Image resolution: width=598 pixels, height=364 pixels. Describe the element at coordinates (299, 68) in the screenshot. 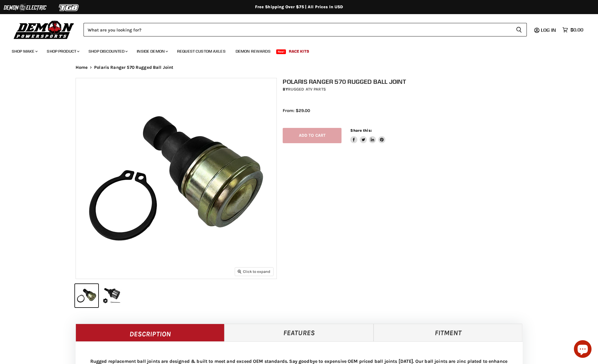

I see `nav: Breadcrumbs` at that location.